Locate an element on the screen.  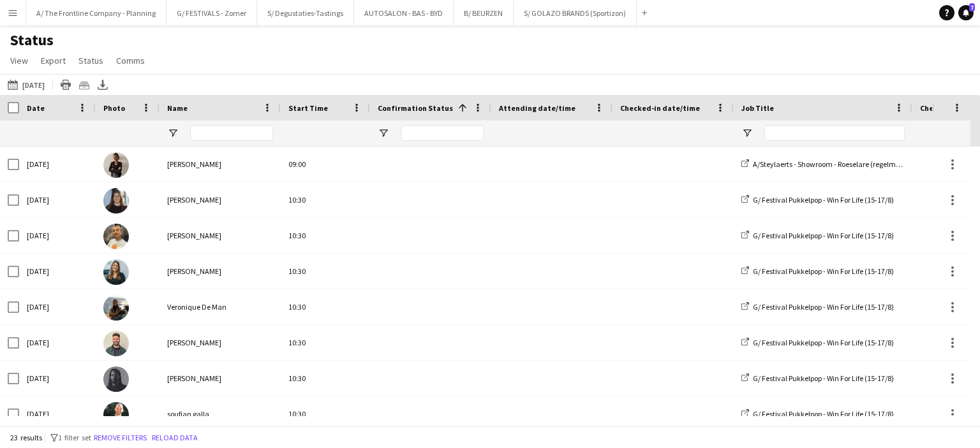
span: Export is located at coordinates (53, 60).